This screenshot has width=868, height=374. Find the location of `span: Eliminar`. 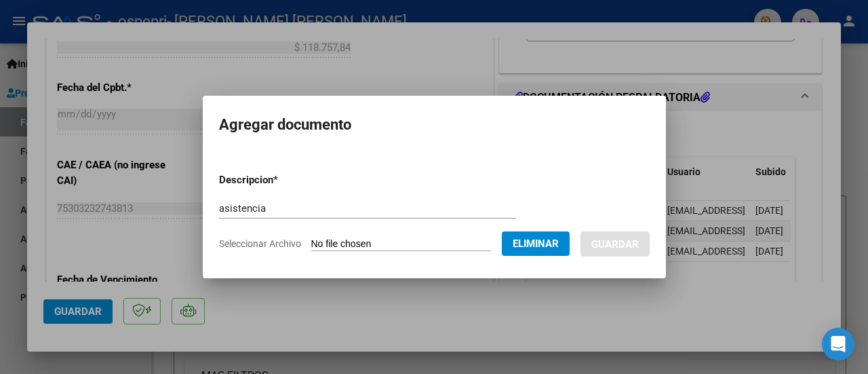

span: Eliminar is located at coordinates (536, 244).